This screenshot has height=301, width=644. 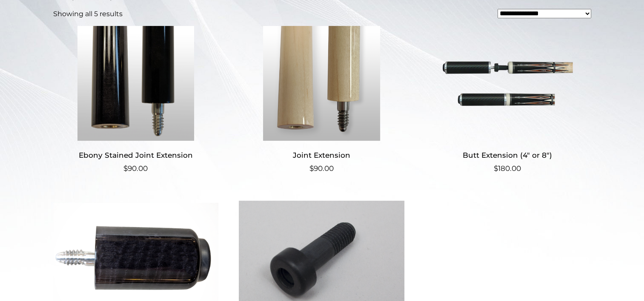 What do you see at coordinates (508, 83) in the screenshot?
I see `img: Butt Extension (4" or 8")` at bounding box center [508, 83].